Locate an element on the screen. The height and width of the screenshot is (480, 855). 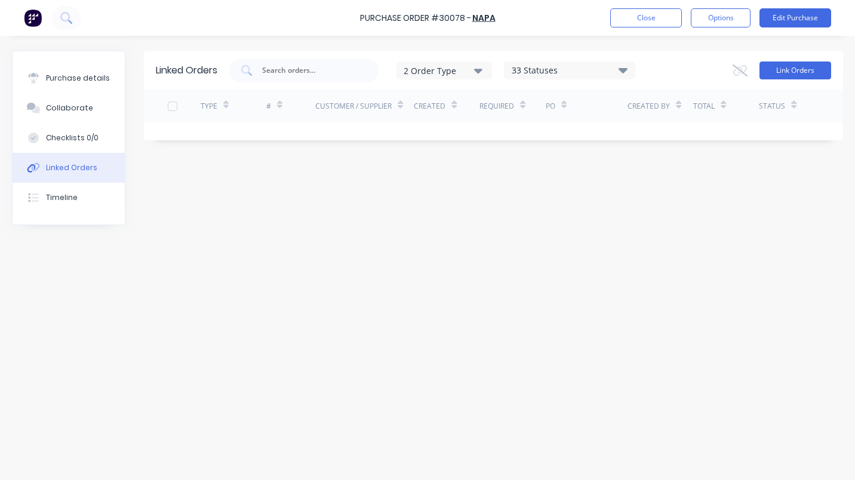
div: 33 Statuses is located at coordinates (570, 70).